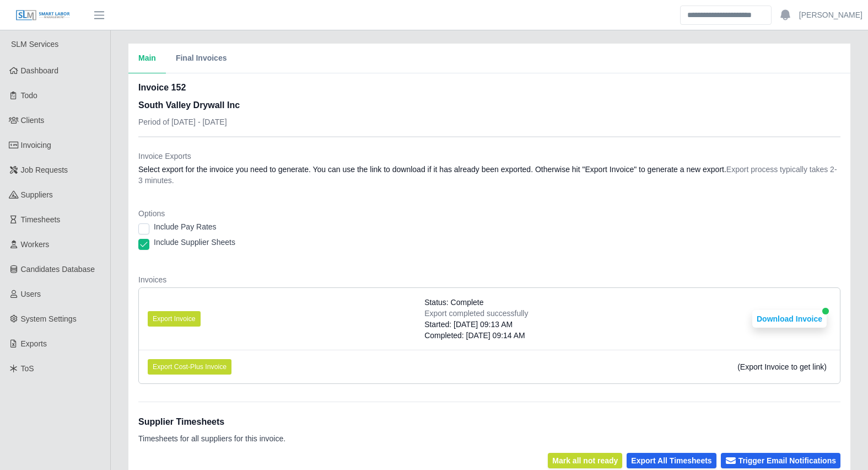 The image size is (868, 470). What do you see at coordinates (36, 145) in the screenshot?
I see `span: Invoicing` at bounding box center [36, 145].